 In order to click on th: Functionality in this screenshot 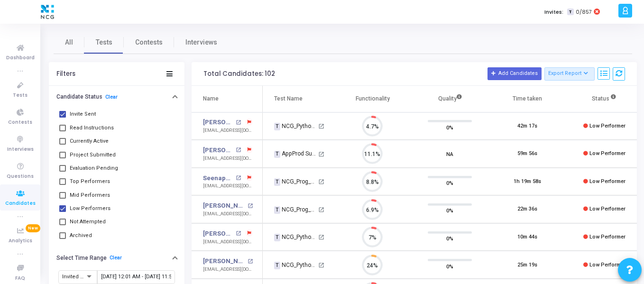, I will do `click(373, 99)`.